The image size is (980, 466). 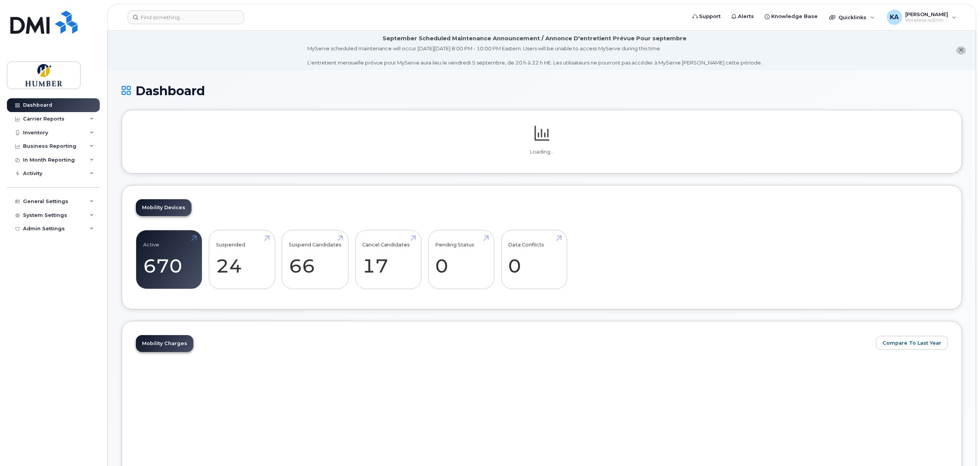 What do you see at coordinates (165, 343) in the screenshot?
I see `a: Mobility Charges` at bounding box center [165, 343].